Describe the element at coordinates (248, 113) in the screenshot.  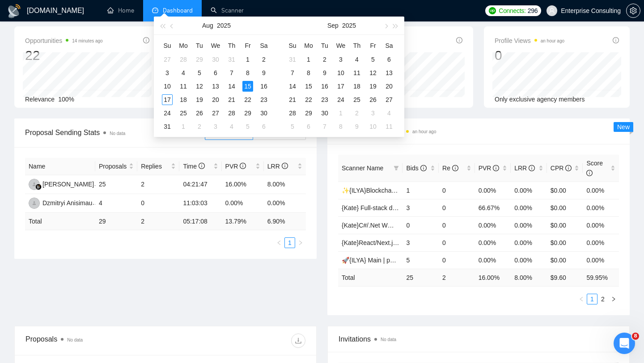
I see `td: 2025-08-29` at that location.